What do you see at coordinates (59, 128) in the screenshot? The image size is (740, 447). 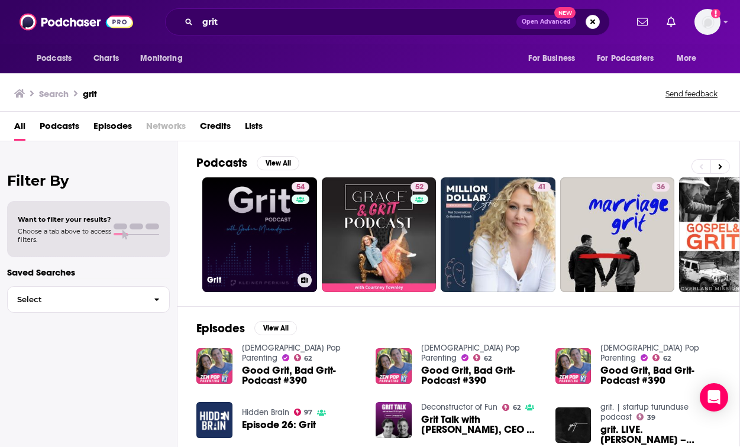 I see `a: Podcasts` at bounding box center [59, 128].